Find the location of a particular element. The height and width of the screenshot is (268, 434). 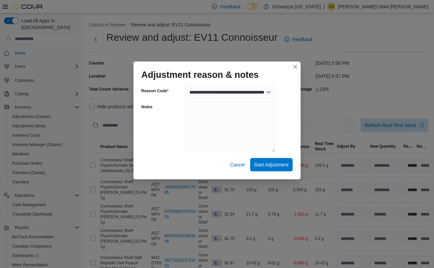

button: Start Adjustment is located at coordinates (271, 165).